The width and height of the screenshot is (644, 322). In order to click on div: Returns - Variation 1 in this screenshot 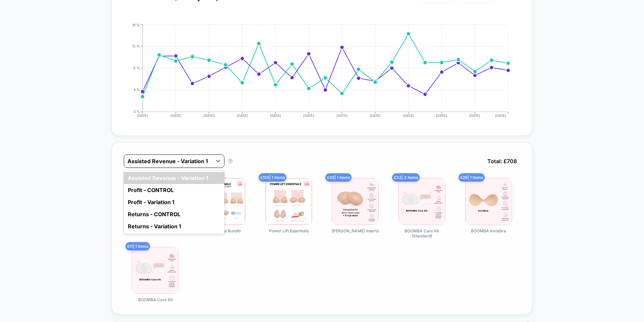, I will do `click(174, 226)`.